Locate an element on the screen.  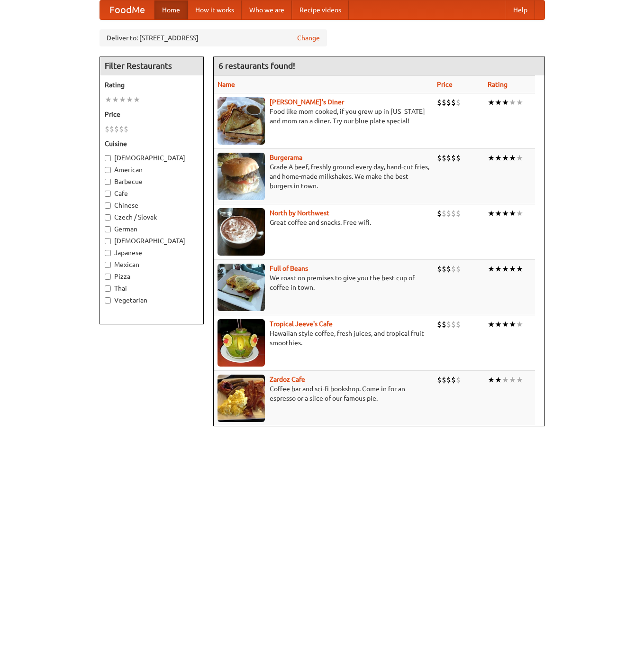
h5: Price is located at coordinates (152, 114).